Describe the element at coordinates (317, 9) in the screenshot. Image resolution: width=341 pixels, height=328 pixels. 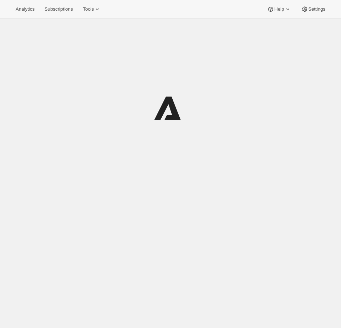
I see `span: Settings` at that location.